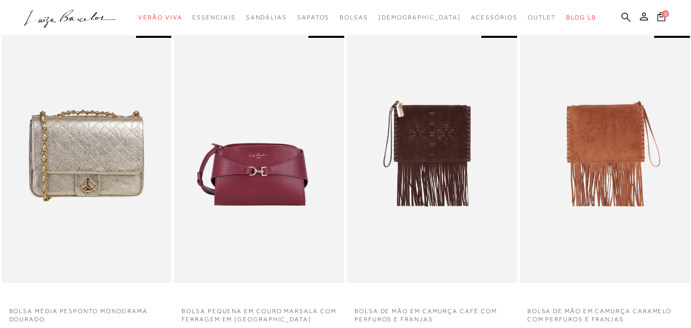  What do you see at coordinates (86, 313) in the screenshot?
I see `a: Bolsa média pesponto monograma dourado` at bounding box center [86, 313].